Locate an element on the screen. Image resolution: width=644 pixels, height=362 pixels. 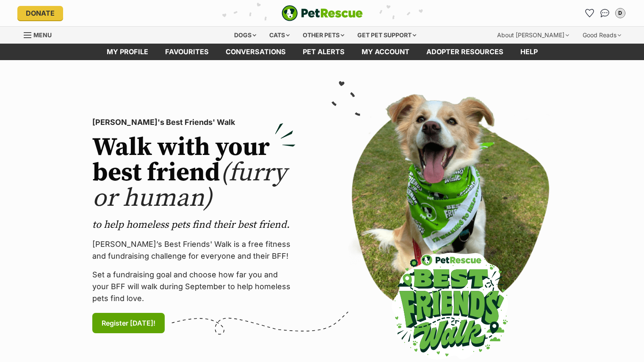
div: Cats is located at coordinates (280, 35).